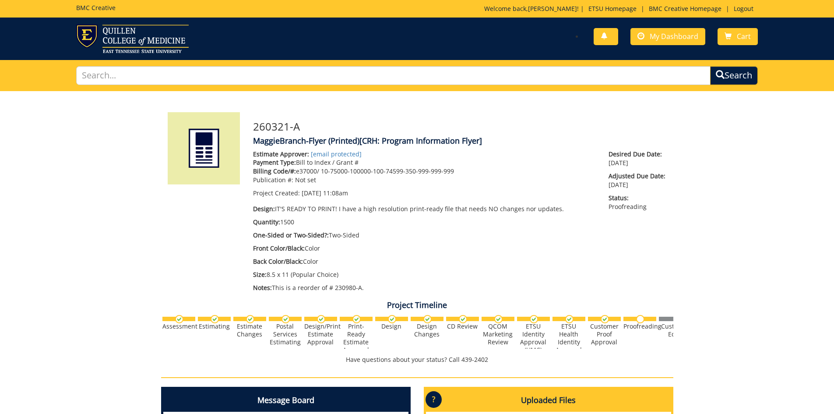 This screenshot has width=834, height=414. What do you see at coordinates (424, 235) in the screenshot?
I see `p: Two-Sided` at bounding box center [424, 235].